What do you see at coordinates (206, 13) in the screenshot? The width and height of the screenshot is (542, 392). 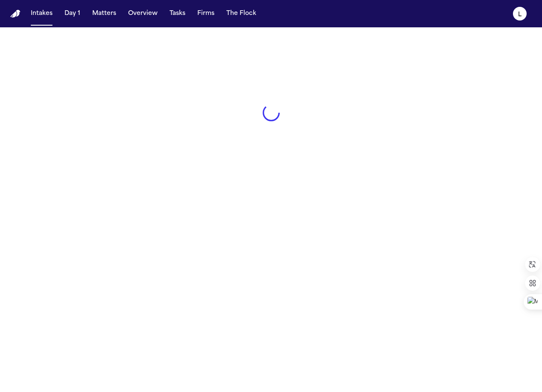 I see `a: Firms` at bounding box center [206, 13].